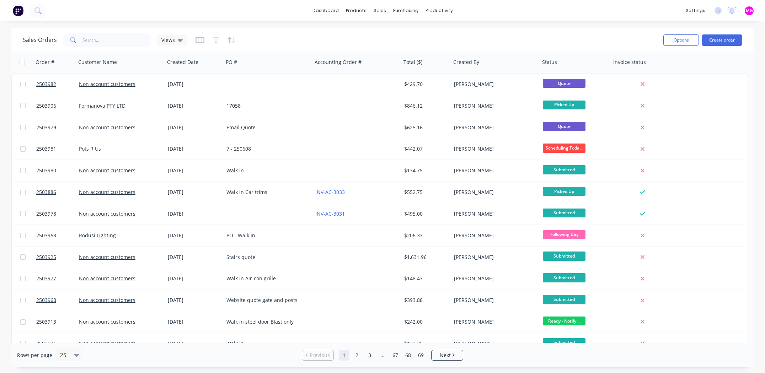 The width and height of the screenshot is (765, 373). What do you see at coordinates (382, 355) in the screenshot?
I see `ul: Pagination` at bounding box center [382, 355].